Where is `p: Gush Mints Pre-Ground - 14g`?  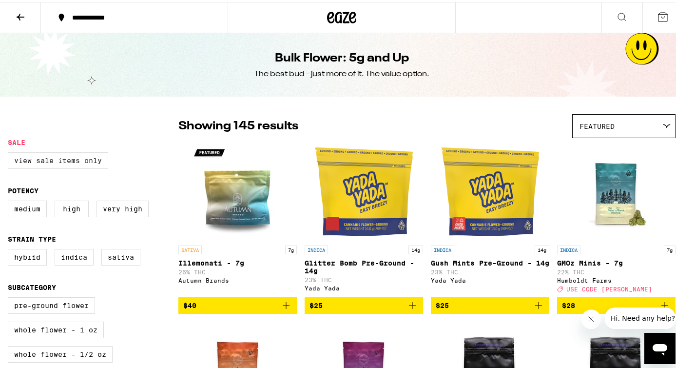 p: Gush Mints Pre-Ground - 14g is located at coordinates (490, 261).